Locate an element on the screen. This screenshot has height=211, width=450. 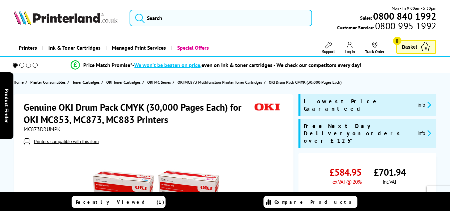
div: - even on ink & toner cartridges - We check our competitors every day! is located at coordinates (247, 65).